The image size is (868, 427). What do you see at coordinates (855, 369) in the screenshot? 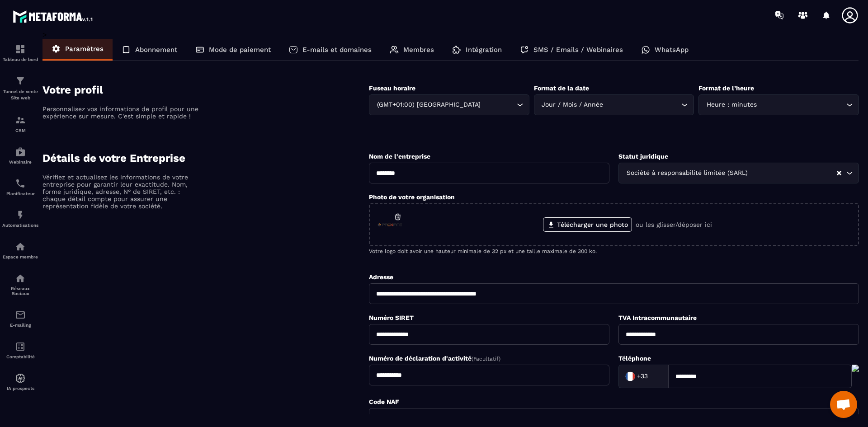
I see `img: actions-icon.png` at bounding box center [855, 369].